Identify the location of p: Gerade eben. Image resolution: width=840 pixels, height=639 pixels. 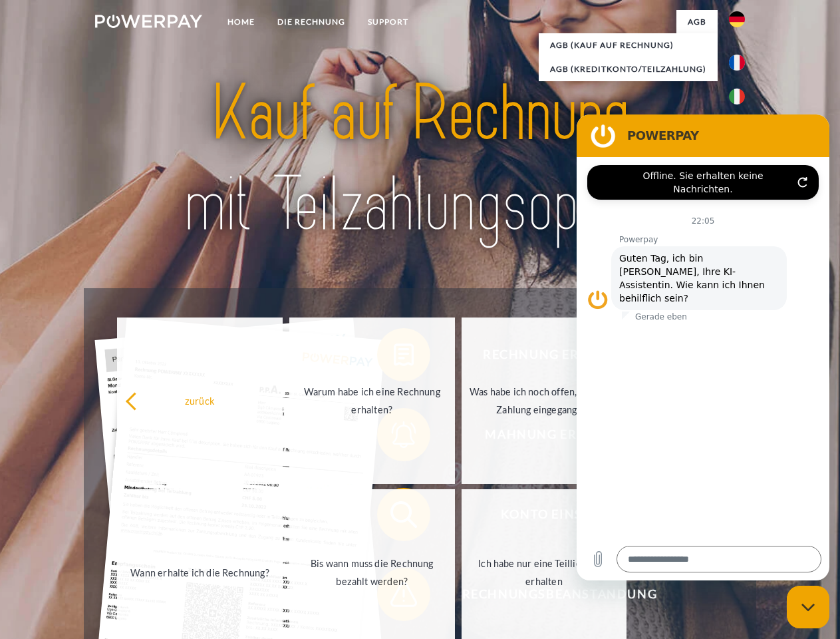
(85, 202).